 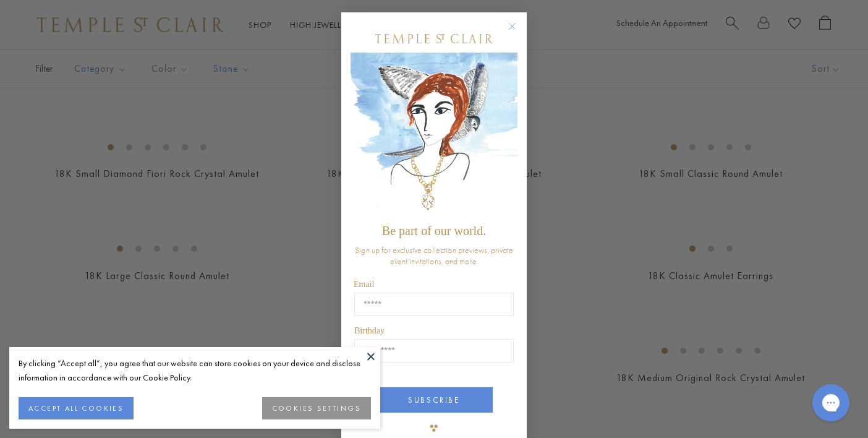 What do you see at coordinates (434, 39) in the screenshot?
I see `img: Temple St. Clair` at bounding box center [434, 39].